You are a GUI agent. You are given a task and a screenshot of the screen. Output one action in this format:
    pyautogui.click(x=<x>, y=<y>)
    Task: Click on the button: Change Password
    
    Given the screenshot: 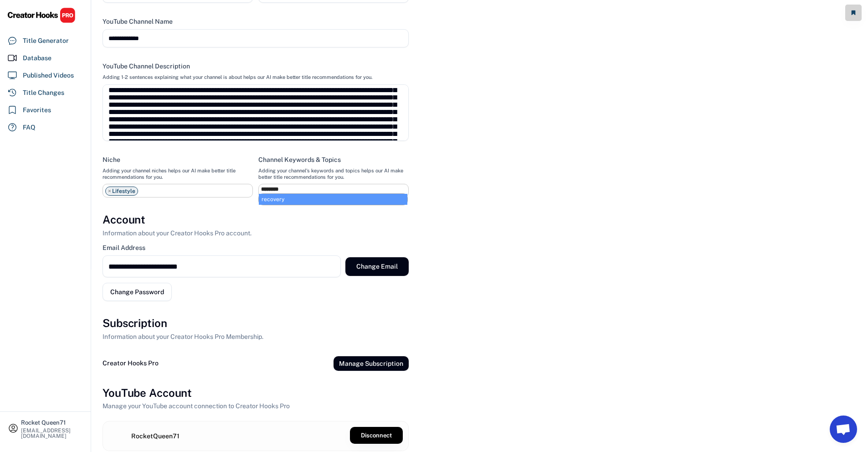 What is the action you would take?
    pyautogui.click(x=137, y=292)
    